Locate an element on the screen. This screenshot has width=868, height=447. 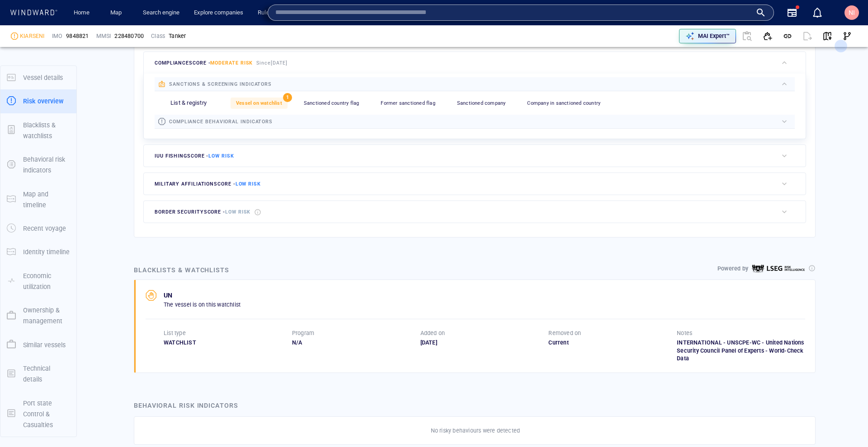
div: N/A is located at coordinates (356, 343).